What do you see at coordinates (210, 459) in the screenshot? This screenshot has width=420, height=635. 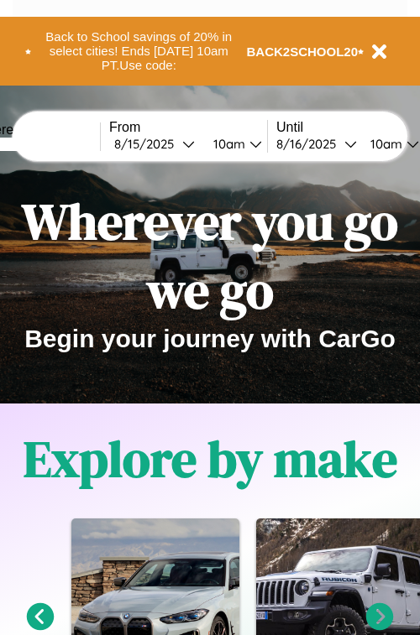 I see `h1: Explore by make` at bounding box center [210, 459].